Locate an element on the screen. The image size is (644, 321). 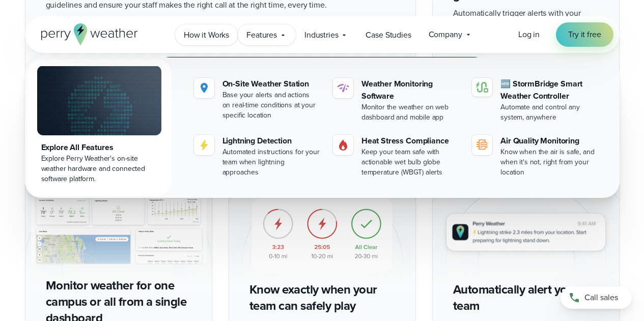
div: Heat Stress Compliance is located at coordinates (410, 141).